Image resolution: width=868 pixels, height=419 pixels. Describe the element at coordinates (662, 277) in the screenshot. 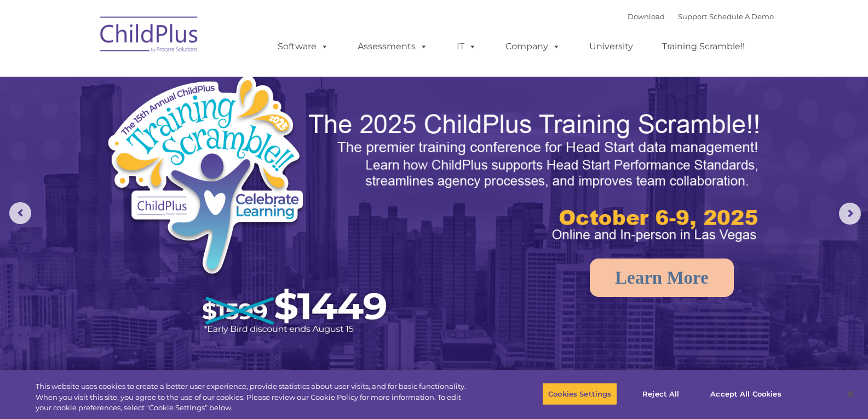

I see `a: Learn More` at that location.